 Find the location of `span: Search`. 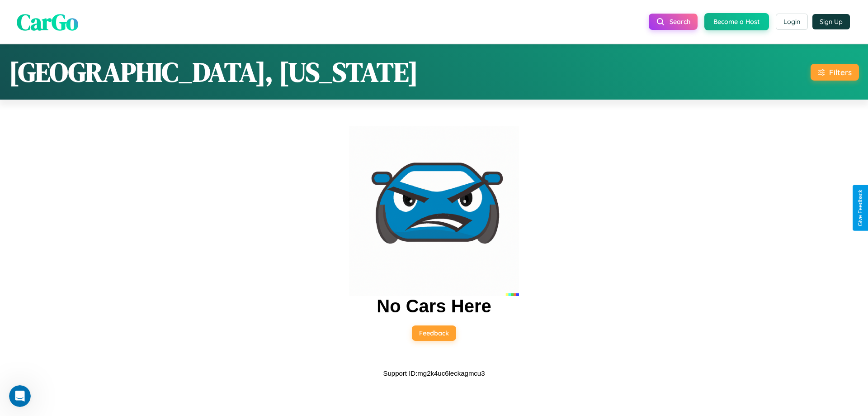

span: Search is located at coordinates (679, 21).